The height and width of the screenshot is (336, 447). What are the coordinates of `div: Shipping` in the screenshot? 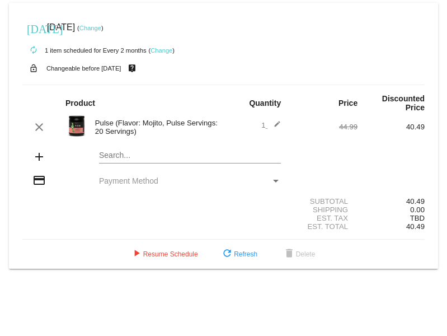 It's located at (324, 209).